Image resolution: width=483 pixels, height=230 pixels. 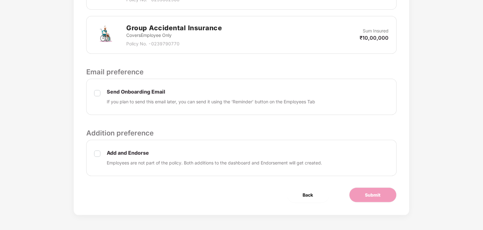 I want to click on h2: Group Accidental Insurance, so click(x=174, y=28).